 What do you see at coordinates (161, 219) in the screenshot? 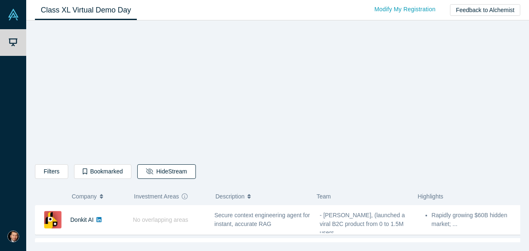
I see `span: No overlapping areas` at bounding box center [161, 219].